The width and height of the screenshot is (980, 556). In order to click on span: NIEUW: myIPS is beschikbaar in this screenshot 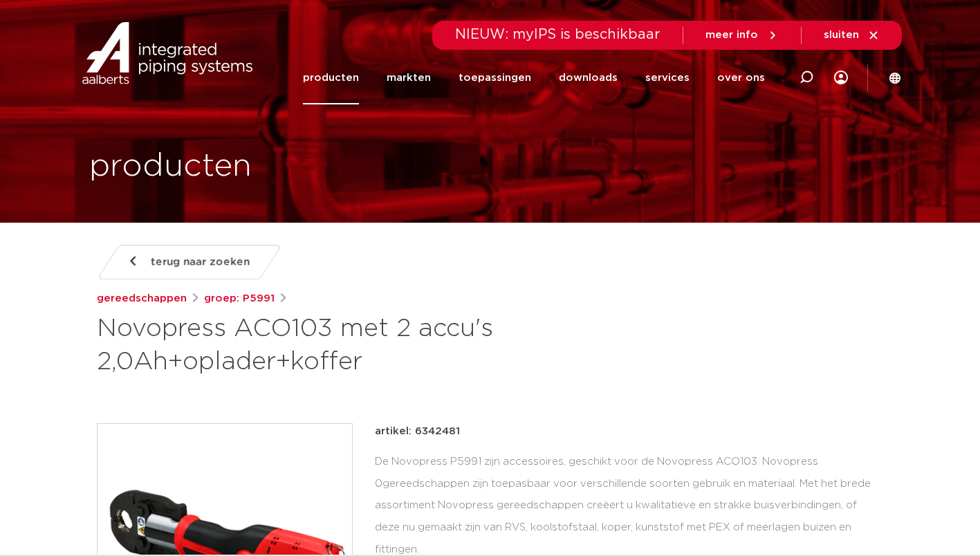, I will do `click(558, 34)`.